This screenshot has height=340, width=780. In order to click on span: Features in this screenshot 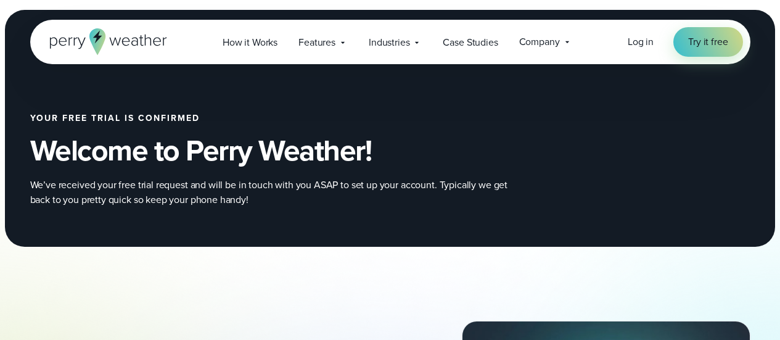, I will do `click(317, 43)`.